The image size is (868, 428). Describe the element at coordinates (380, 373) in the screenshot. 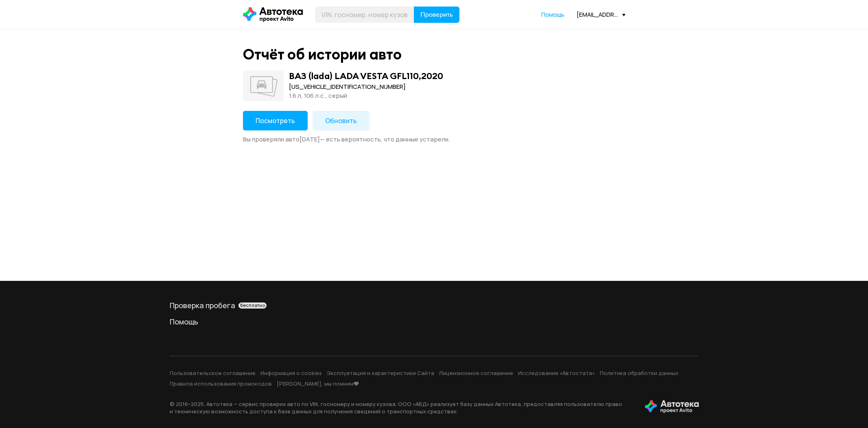

I see `a: Эксплуатация и характеристики Сайта` at that location.